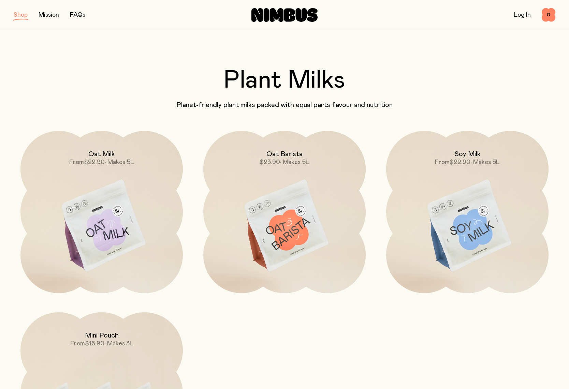  Describe the element at coordinates (270, 162) in the screenshot. I see `span: $23.90` at that location.